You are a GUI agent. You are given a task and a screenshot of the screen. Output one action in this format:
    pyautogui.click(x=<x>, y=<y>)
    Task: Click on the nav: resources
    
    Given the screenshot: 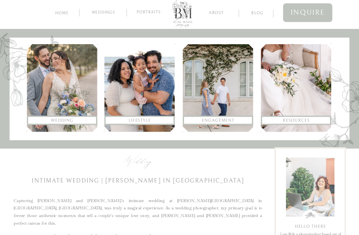 What is the action you would take?
    pyautogui.click(x=296, y=121)
    